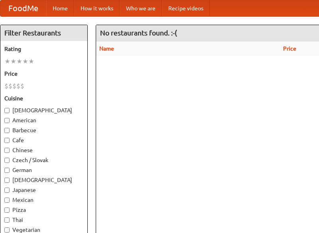  Describe the element at coordinates (138, 33) in the screenshot. I see `ng-pluralize: No restaurants found. :-(` at that location.